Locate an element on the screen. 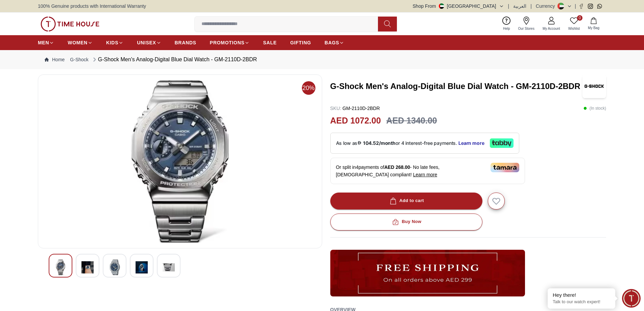 This screenshot has height=311, width=644. p: ( In stock ) is located at coordinates (595, 108).